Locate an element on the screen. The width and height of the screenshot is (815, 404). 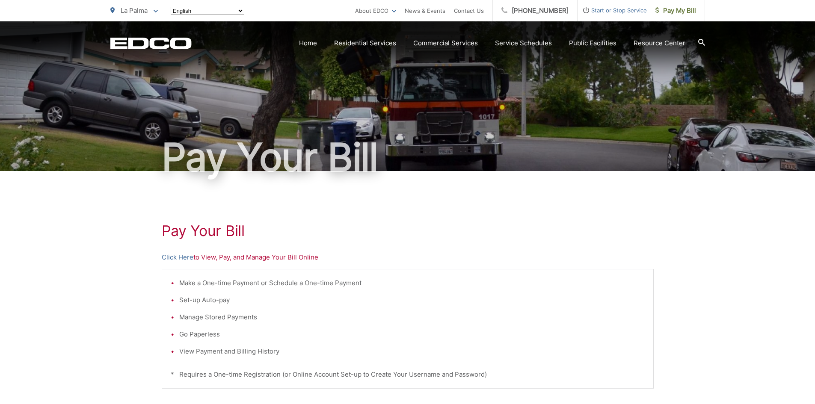
li: Set-up Auto-pay is located at coordinates (412, 300).